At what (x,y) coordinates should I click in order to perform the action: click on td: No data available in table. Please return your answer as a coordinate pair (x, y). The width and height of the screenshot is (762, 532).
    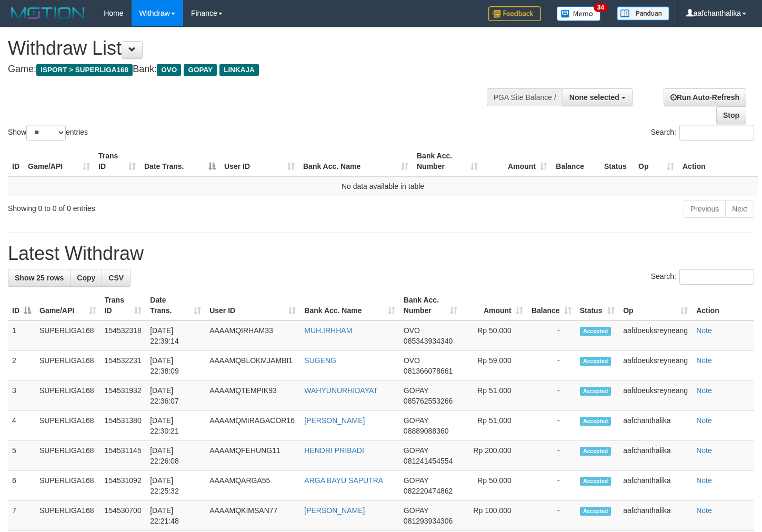
    Looking at the image, I should click on (383, 186).